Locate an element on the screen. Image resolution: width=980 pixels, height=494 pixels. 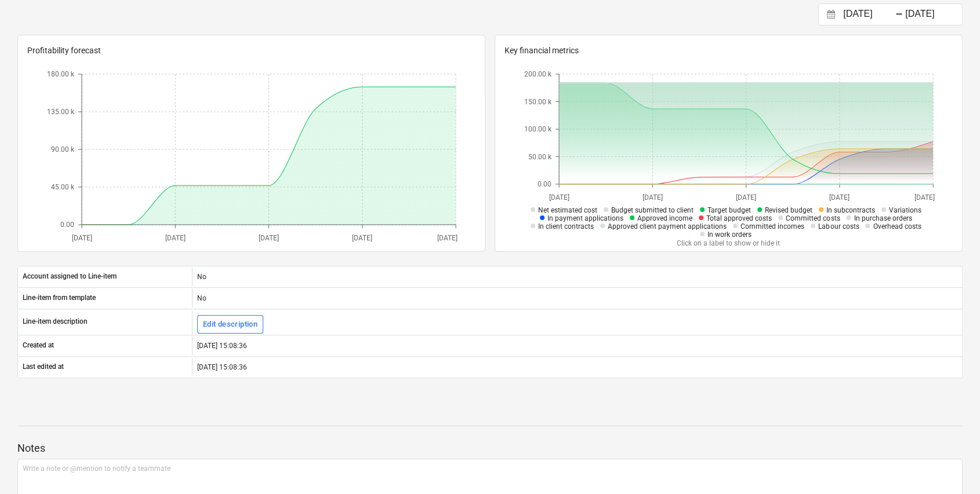
p: Line-item from template is located at coordinates (59, 298).